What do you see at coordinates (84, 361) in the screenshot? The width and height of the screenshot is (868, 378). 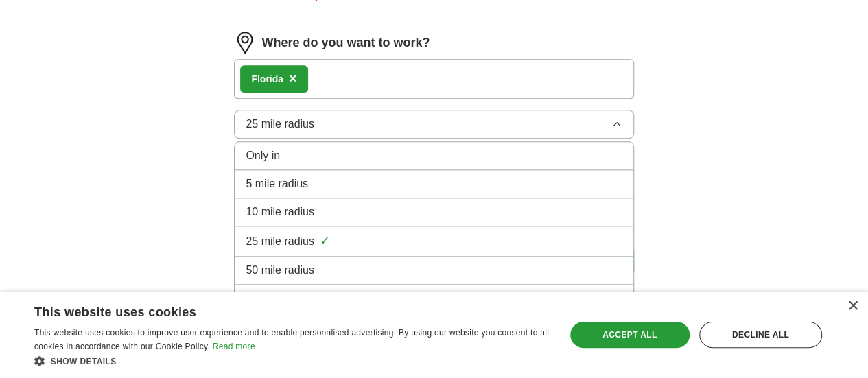 I see `span: Show details` at bounding box center [84, 361].